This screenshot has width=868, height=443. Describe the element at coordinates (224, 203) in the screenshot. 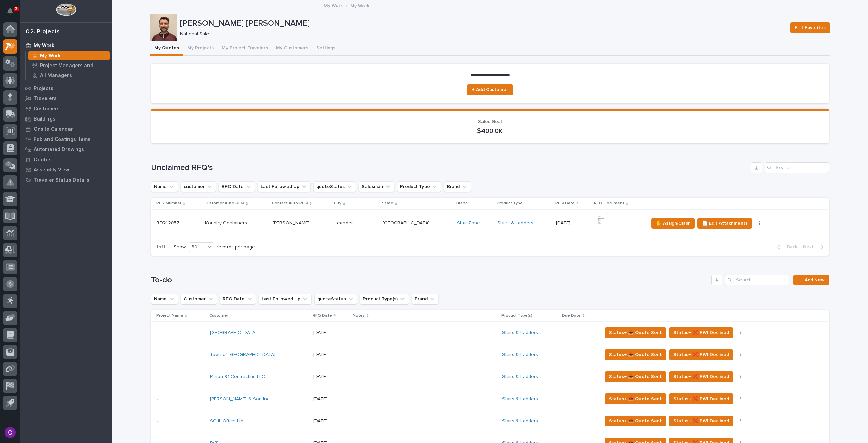

I see `p: Customer Auto-RFQ` at that location.